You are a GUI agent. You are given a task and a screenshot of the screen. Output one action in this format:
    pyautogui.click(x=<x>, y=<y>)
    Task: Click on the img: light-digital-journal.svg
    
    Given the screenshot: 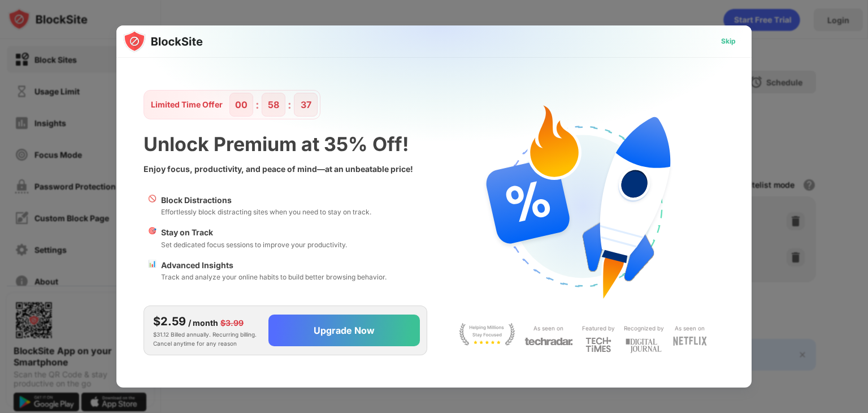 What is the action you would take?
    pyautogui.click(x=643, y=346)
    